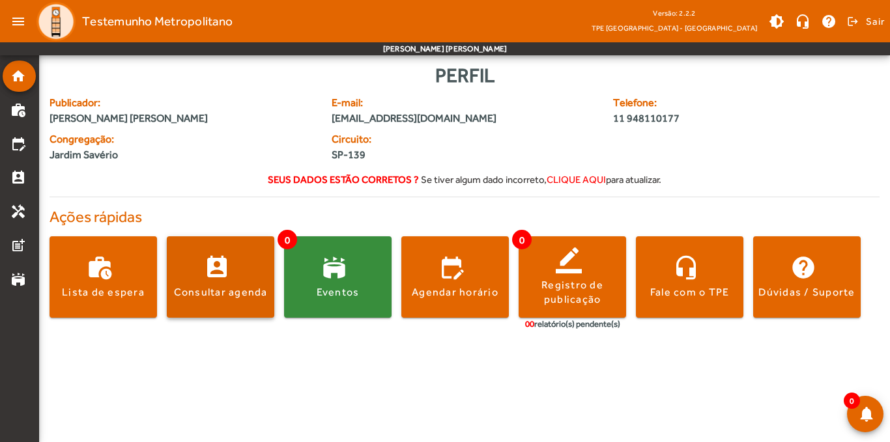 Image resolution: width=890 pixels, height=442 pixels. What do you see at coordinates (132, 21) in the screenshot?
I see `a: Testemunho Metropolitano` at bounding box center [132, 21].